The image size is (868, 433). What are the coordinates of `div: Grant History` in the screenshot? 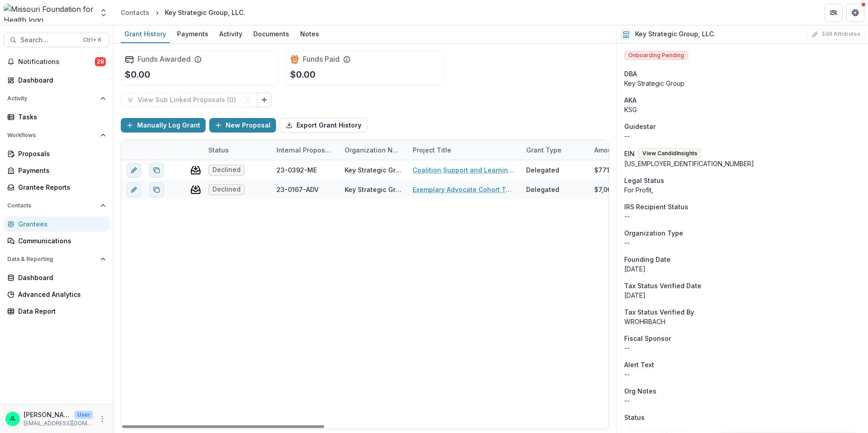 It's located at (145, 33).